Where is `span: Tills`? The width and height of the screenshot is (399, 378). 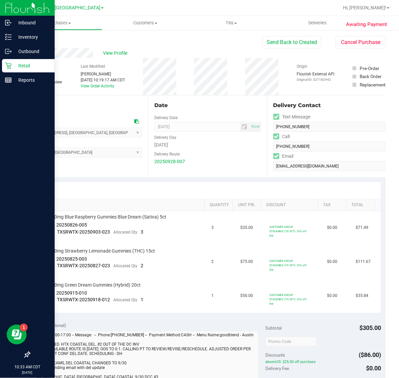
span: Tills is located at coordinates (231, 23).